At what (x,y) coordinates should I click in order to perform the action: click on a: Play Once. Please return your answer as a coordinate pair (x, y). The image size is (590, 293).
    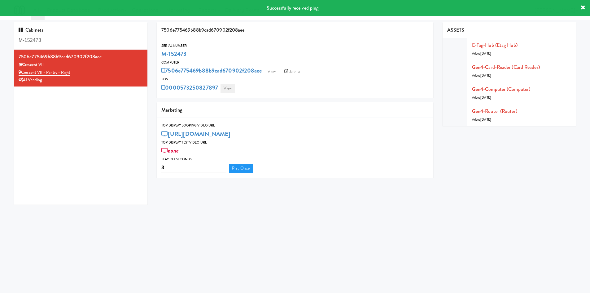
    Looking at the image, I should click on (241, 168).